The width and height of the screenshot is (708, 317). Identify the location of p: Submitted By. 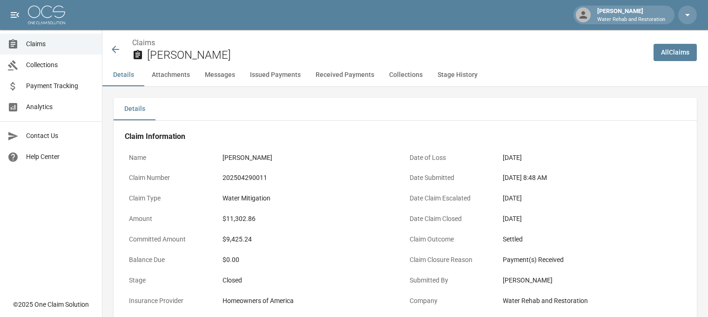
(452, 280).